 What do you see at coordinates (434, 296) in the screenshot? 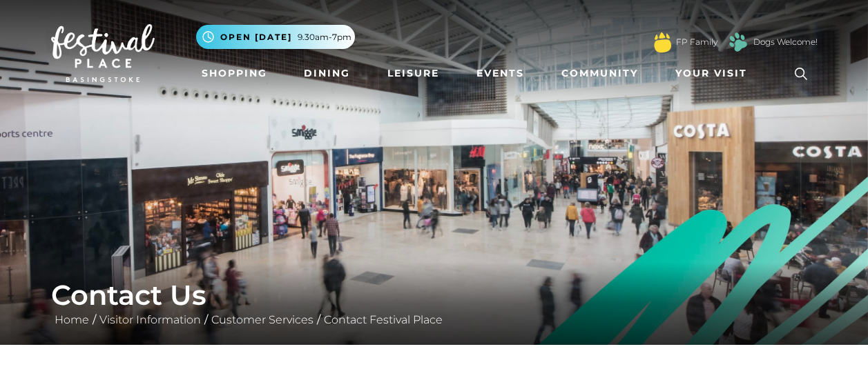
I see `h1: Contact Us` at bounding box center [434, 296].